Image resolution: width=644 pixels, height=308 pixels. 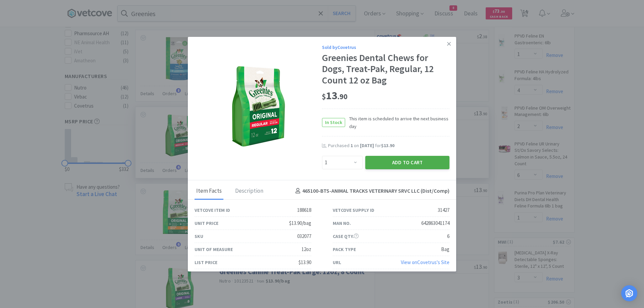 What do you see at coordinates (199, 236) in the screenshot?
I see `div: SKU` at bounding box center [199, 236].